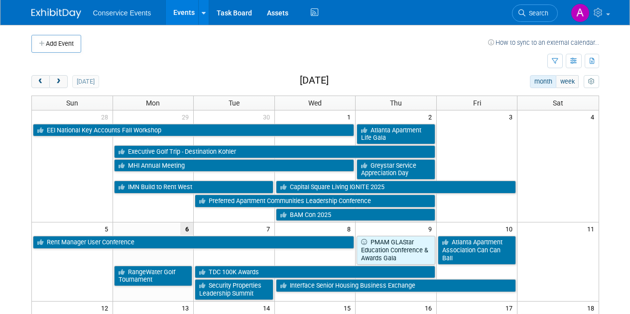  I want to click on a: BAM Con 2025, so click(356, 215).